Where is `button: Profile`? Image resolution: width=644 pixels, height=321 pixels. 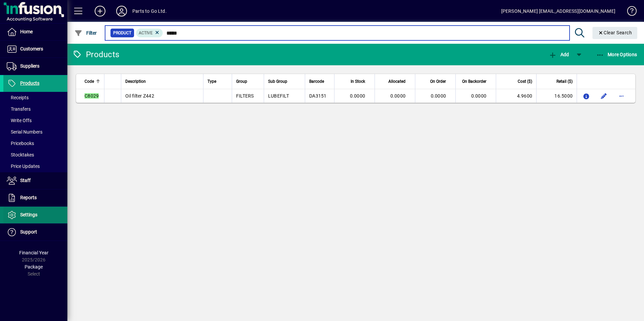 button: Profile is located at coordinates (122, 11).